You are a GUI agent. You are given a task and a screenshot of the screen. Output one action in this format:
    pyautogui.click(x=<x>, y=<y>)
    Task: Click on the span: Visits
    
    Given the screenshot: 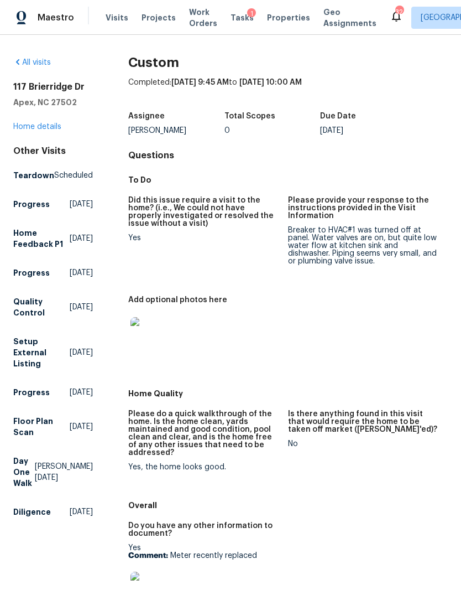 What is the action you would take?
    pyautogui.click(x=117, y=18)
    